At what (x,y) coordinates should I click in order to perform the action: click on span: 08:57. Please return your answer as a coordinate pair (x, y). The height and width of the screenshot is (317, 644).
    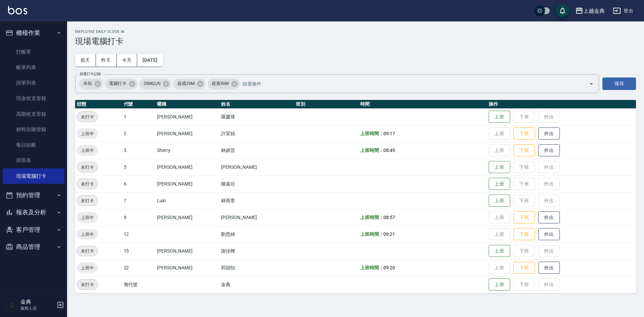
    Looking at the image, I should click on (389, 217).